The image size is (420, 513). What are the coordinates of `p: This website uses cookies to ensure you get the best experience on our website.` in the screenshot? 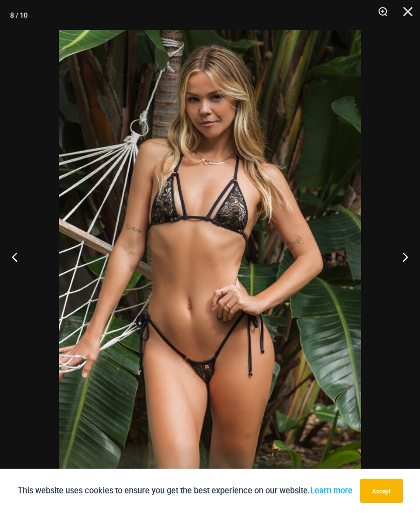 It's located at (185, 490).